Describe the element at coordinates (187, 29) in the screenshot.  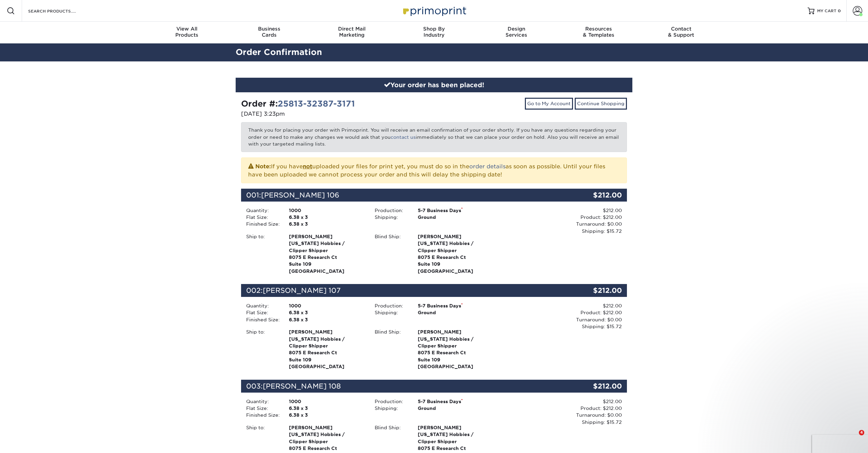
I see `span: View All` at that location.